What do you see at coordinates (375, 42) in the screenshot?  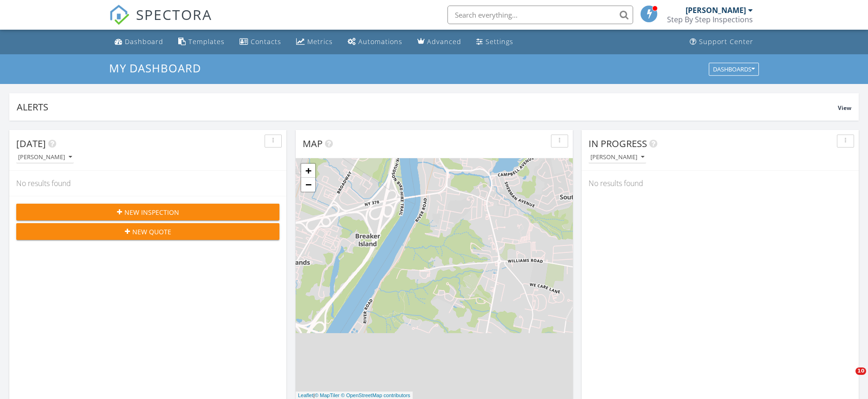 I see `a: Automations (Basic)` at bounding box center [375, 42].